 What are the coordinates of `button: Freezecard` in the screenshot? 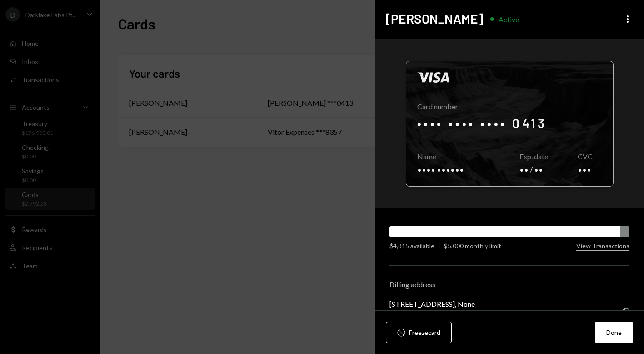 It's located at (418, 332).